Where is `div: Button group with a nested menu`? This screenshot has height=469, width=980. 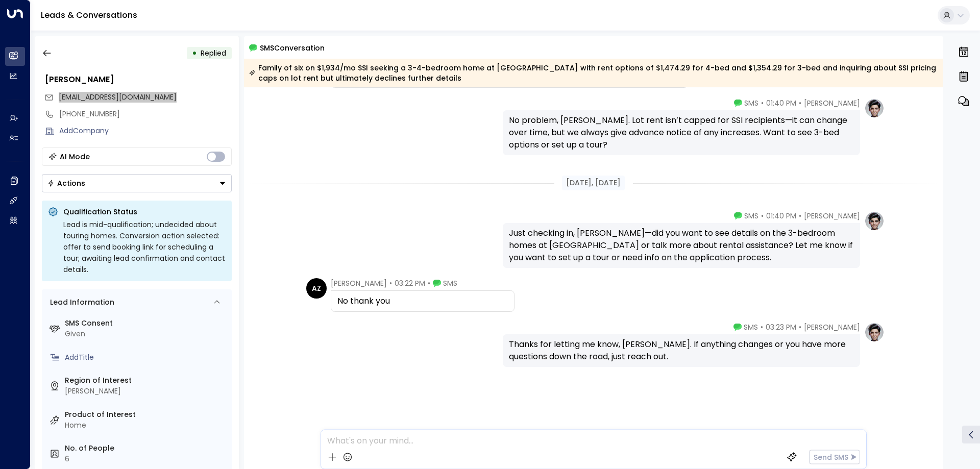 div: Button group with a nested menu is located at coordinates (137, 183).